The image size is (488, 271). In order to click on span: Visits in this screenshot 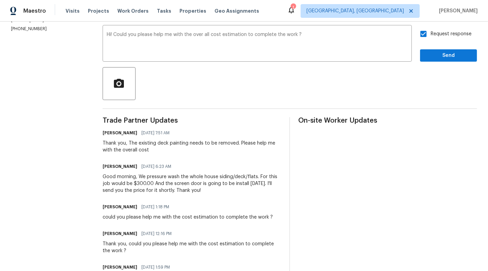, I will do `click(72, 11)`.